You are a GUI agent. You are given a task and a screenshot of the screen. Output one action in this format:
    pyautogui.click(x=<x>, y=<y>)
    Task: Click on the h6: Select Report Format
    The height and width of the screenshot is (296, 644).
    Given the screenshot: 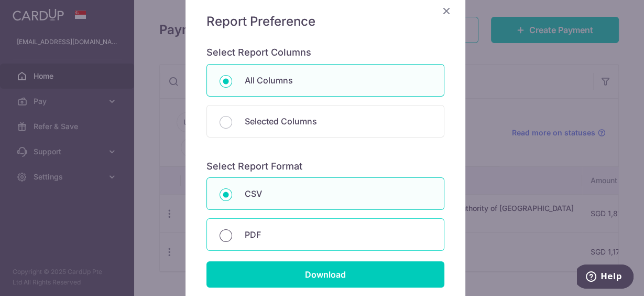 What is the action you would take?
    pyautogui.click(x=326, y=166)
    